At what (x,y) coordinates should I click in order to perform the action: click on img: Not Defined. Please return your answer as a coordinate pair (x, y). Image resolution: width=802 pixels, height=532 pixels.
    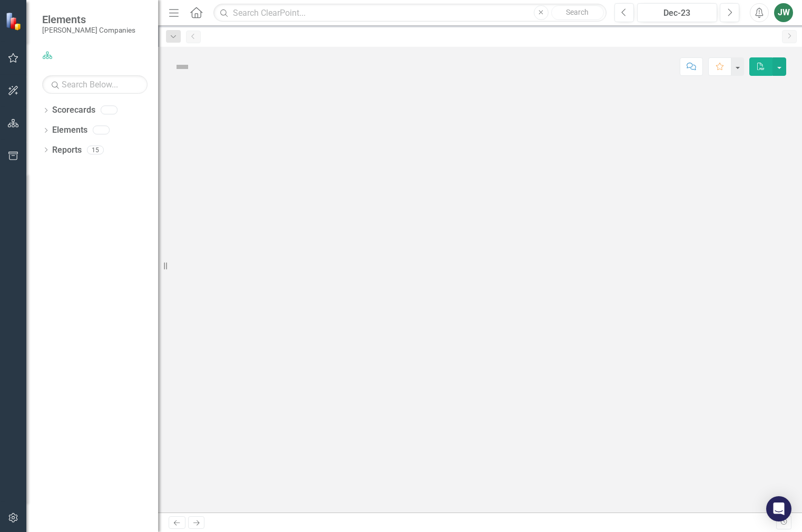
    Looking at the image, I should click on (183, 67).